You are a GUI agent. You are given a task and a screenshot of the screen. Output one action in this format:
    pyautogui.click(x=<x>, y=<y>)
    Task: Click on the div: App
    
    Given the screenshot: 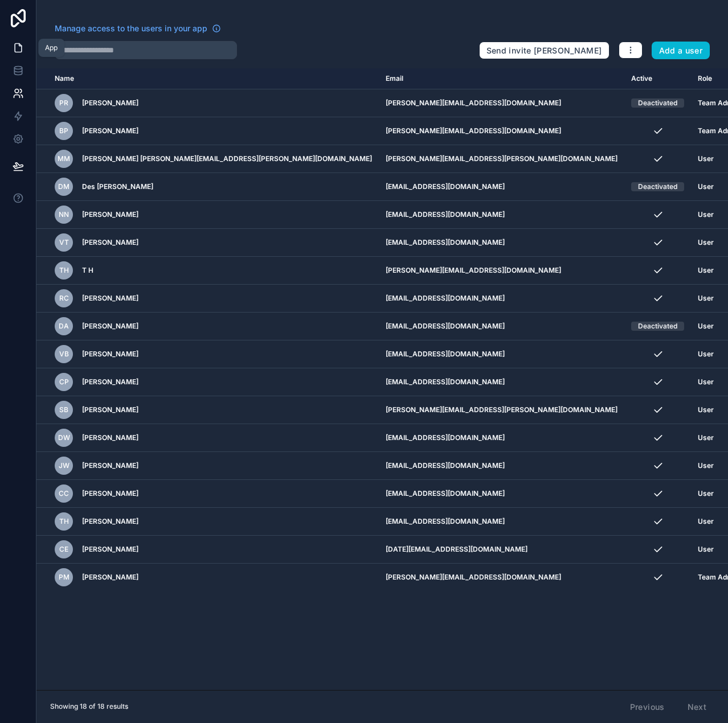 What is the action you would take?
    pyautogui.click(x=51, y=48)
    